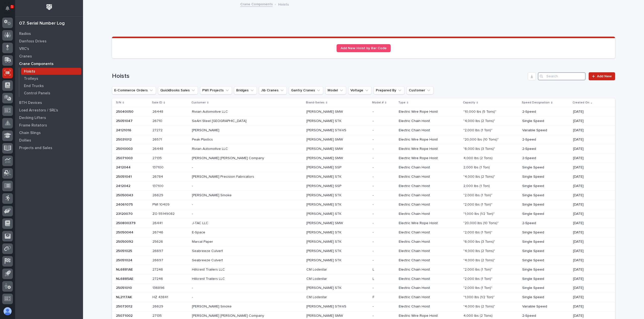  I want to click on p: 25040050, so click(125, 111).